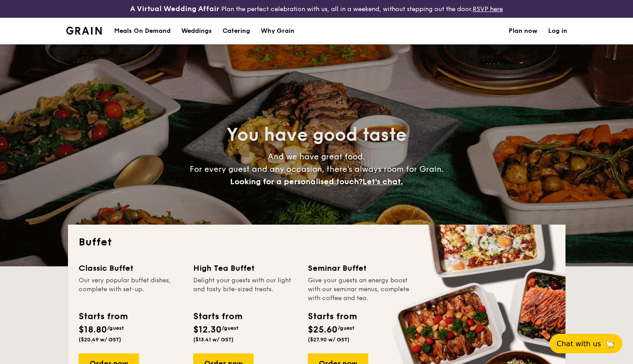 Image resolution: width=633 pixels, height=364 pixels. I want to click on div: Our very popular buffet dishes, complete with set-up., so click(130, 289).